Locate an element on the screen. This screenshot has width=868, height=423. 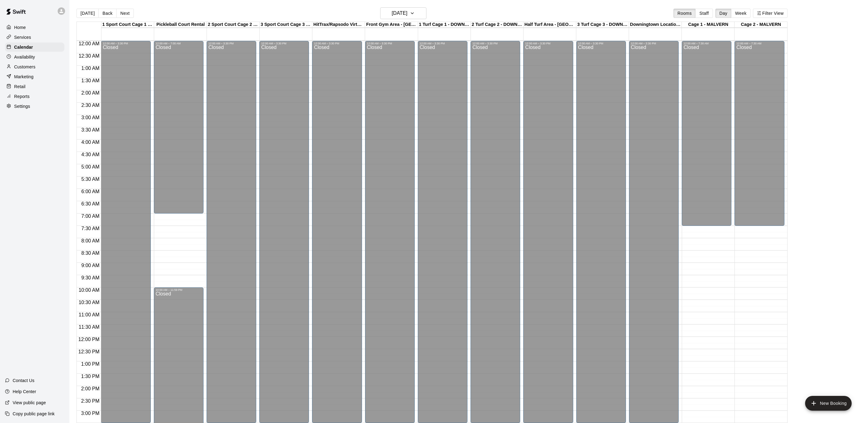
a: Services is located at coordinates (34, 38).